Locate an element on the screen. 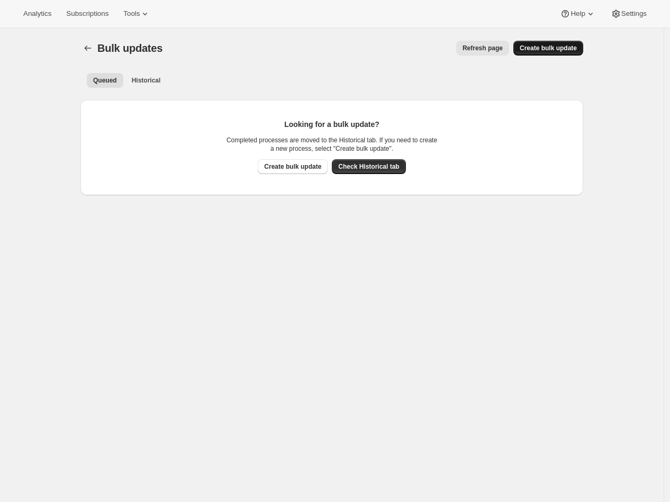 The image size is (670, 502). button: Tools is located at coordinates (137, 14).